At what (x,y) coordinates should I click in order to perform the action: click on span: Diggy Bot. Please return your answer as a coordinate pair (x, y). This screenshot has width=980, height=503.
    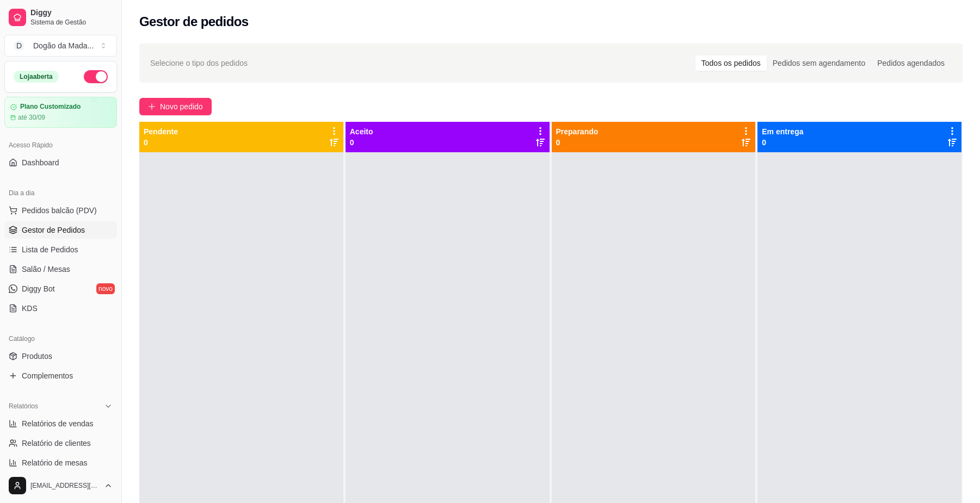
    Looking at the image, I should click on (38, 289).